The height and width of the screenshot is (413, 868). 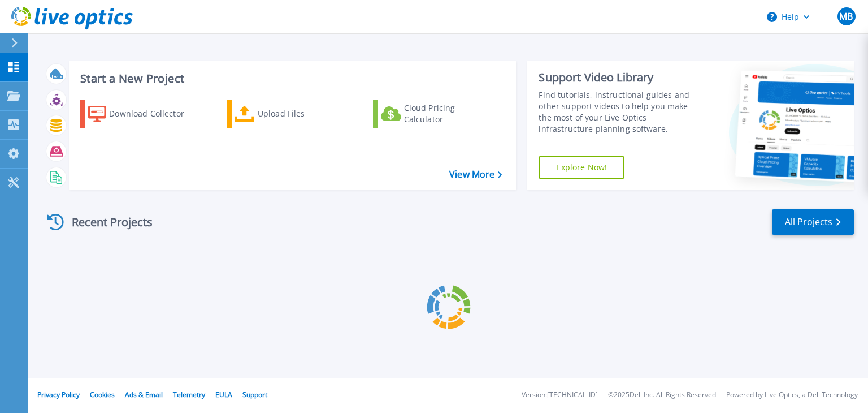 What do you see at coordinates (154, 114) in the screenshot?
I see `div: Download Collector` at bounding box center [154, 114].